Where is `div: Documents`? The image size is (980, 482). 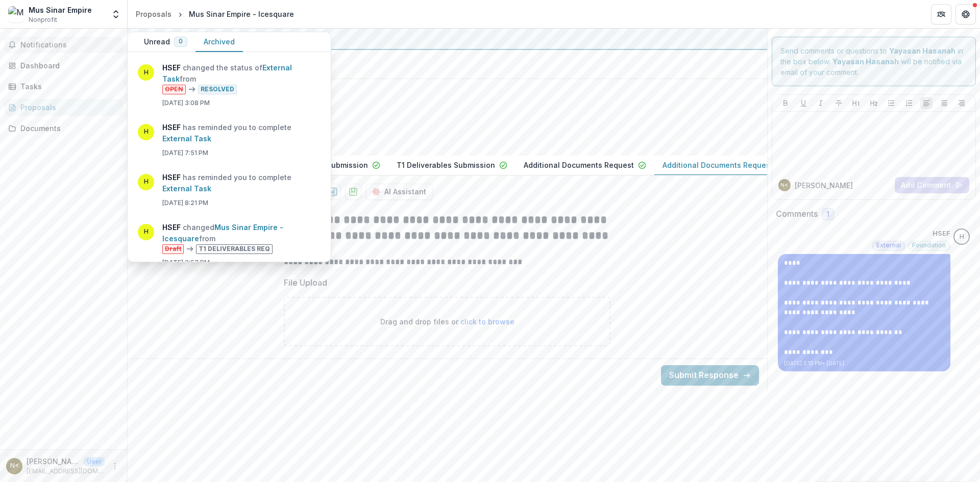 div: Documents is located at coordinates (68, 128).